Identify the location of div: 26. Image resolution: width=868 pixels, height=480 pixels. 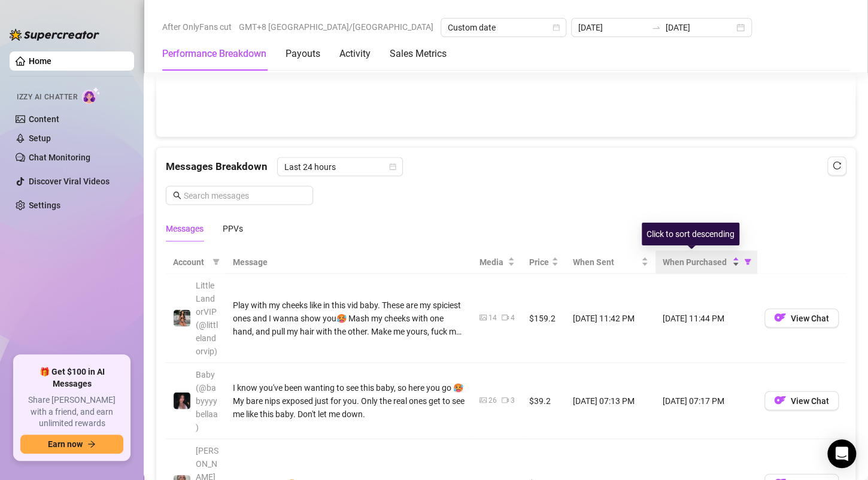
(492, 400).